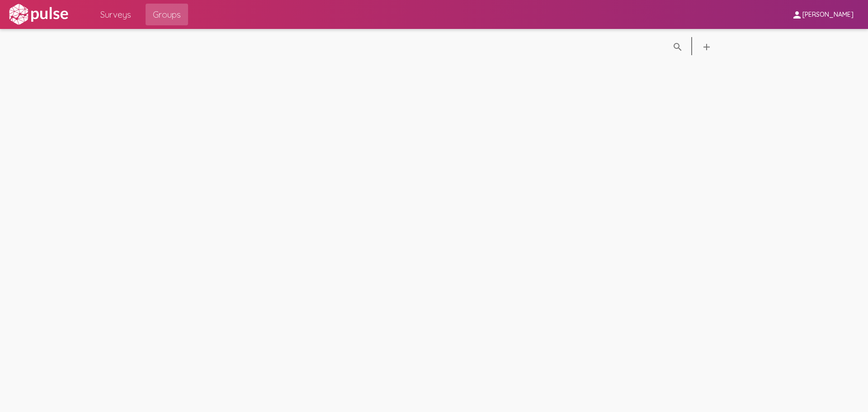 The width and height of the screenshot is (868, 412). I want to click on mat-icon: person, so click(797, 15).